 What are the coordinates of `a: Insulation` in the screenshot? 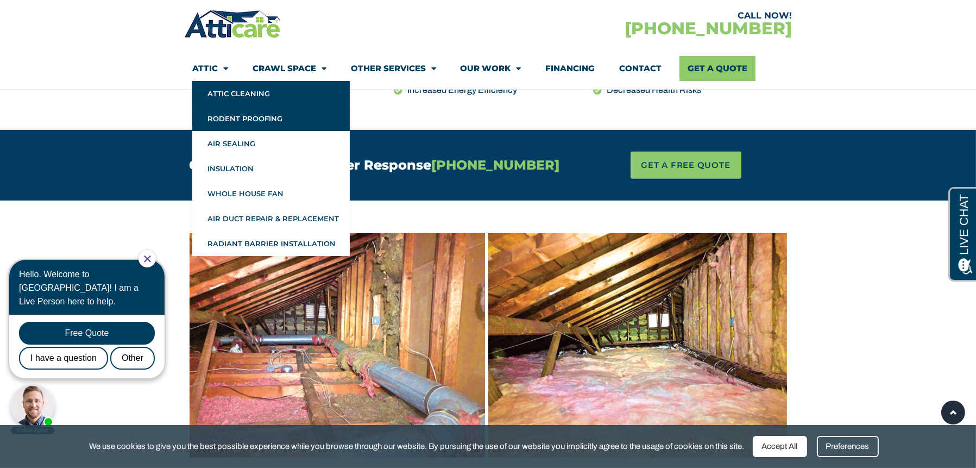 It's located at (271, 168).